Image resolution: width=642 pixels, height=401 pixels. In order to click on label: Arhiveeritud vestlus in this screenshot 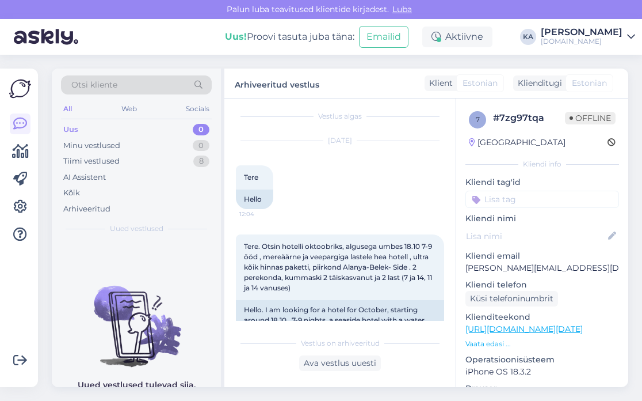, I will do `click(277, 83)`.